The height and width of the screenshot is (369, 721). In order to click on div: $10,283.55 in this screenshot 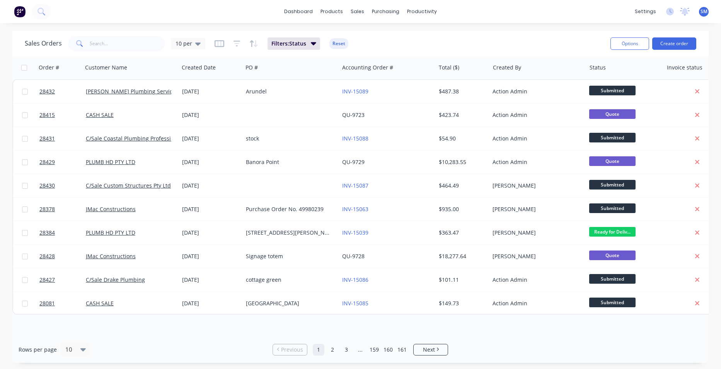, I will do `click(461, 162)`.